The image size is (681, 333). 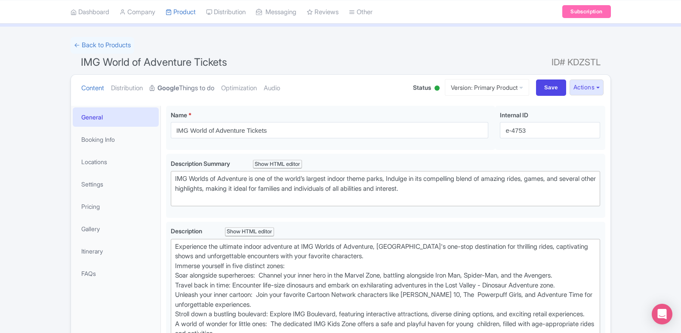 I want to click on a: Itinerary, so click(x=116, y=251).